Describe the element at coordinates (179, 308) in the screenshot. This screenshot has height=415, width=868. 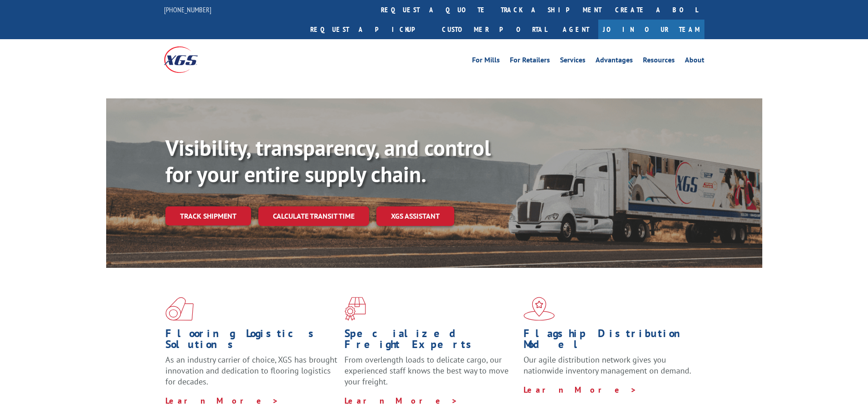
I see `img: xgs-icon-total-supply-chain-intelligence-red` at that location.